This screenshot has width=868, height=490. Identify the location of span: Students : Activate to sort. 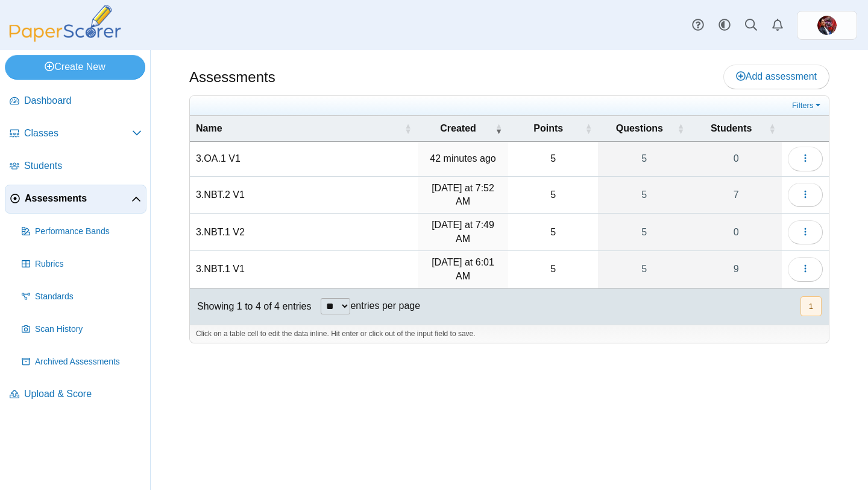
(773, 128).